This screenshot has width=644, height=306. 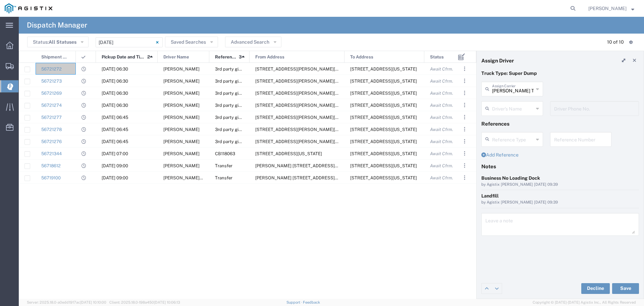 What do you see at coordinates (51, 178) in the screenshot?
I see `a: 56719100` at bounding box center [51, 178].